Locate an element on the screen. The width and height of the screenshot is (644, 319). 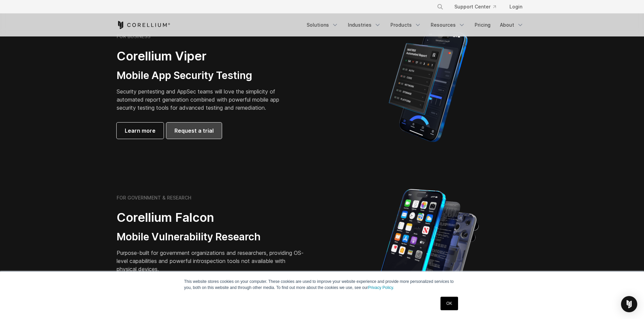
h3: Mobile Vulnerability Research is located at coordinates (211, 237).